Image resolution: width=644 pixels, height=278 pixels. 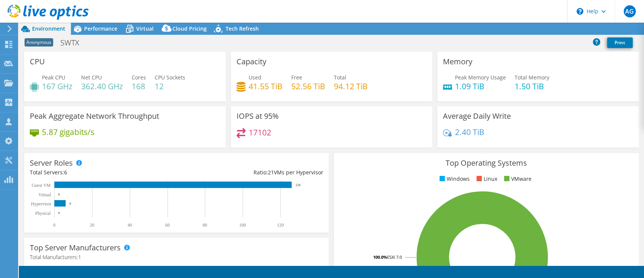 What do you see at coordinates (37, 62) in the screenshot?
I see `h3: CPU` at bounding box center [37, 62].